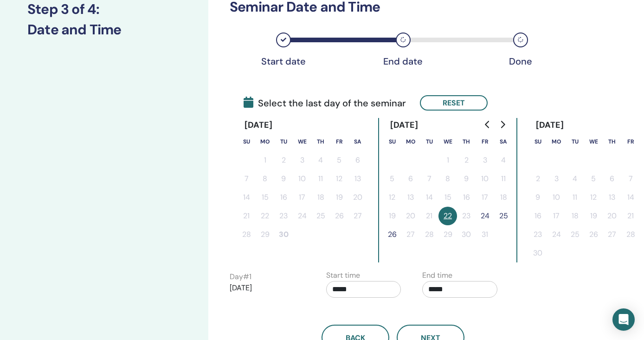 This screenshot has width=644, height=340. Describe the element at coordinates (448, 216) in the screenshot. I see `button: 22` at that location.